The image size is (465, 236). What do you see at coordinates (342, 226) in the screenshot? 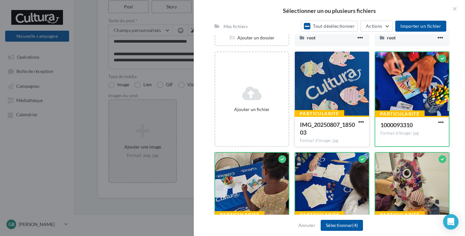
I see `button: Sélectionner(4)` at bounding box center [342, 226].